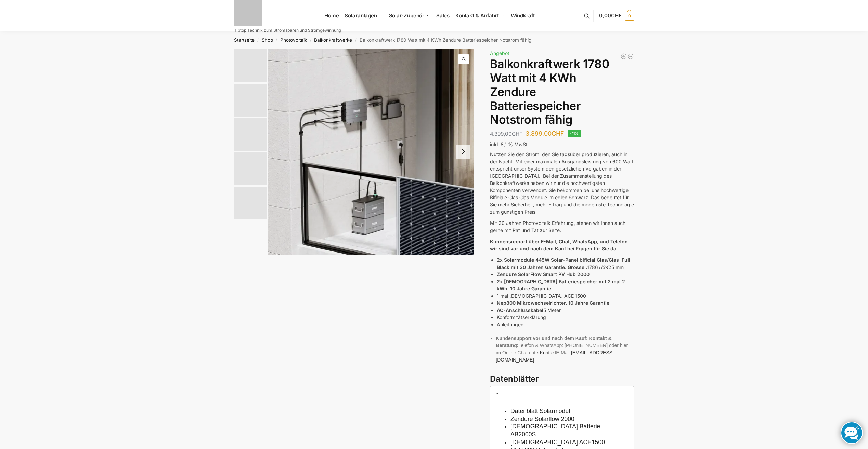  What do you see at coordinates (548, 353) in the screenshot?
I see `a: Kontakt` at bounding box center [548, 353].